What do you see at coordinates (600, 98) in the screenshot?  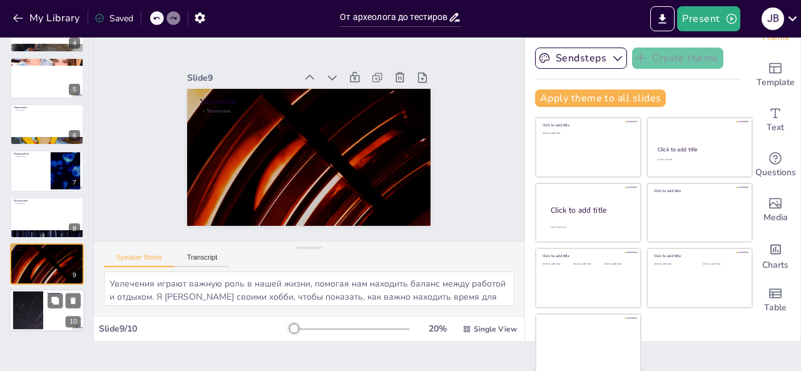 I see `button: Apply theme to all slides` at bounding box center [600, 98].